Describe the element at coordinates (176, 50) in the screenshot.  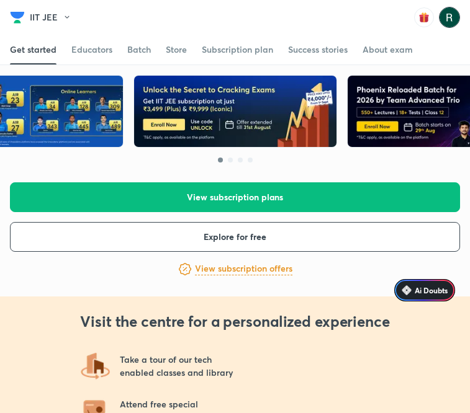
I see `a: Store` at that location.